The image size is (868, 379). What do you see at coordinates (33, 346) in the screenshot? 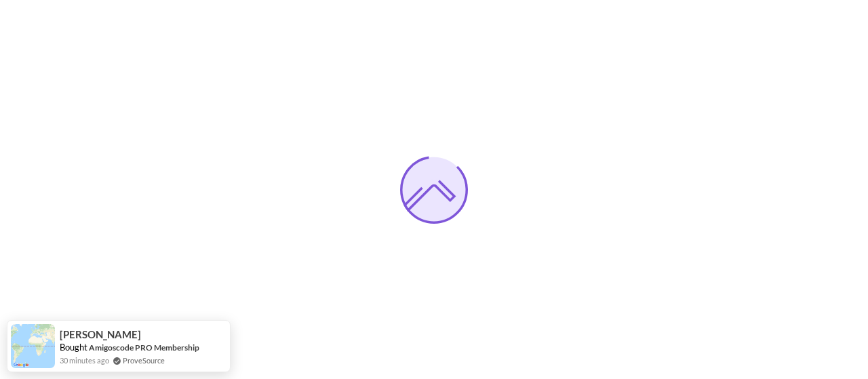
I see `img: provesource social proof notification image` at bounding box center [33, 346].